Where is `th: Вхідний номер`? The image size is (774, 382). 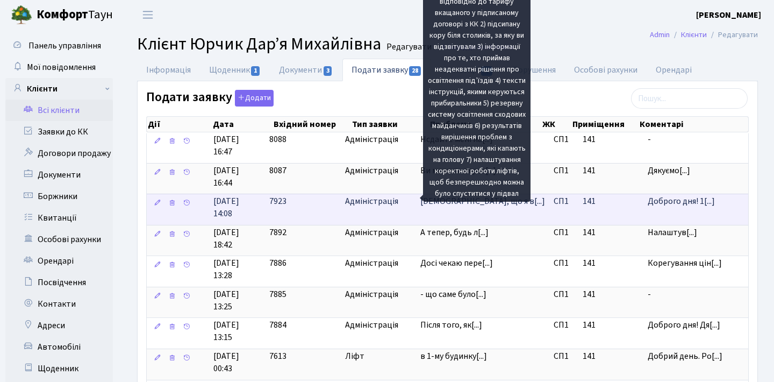
th: Вхідний номер is located at coordinates (312, 124).